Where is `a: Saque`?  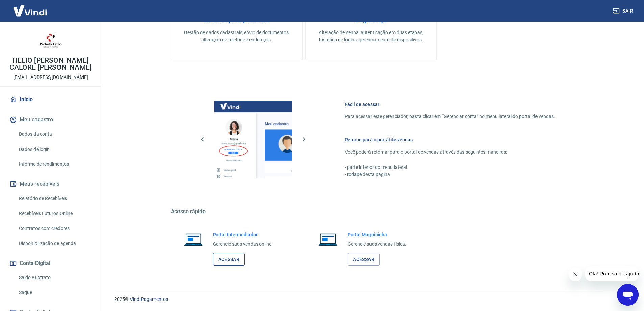
a: Saque is located at coordinates (54, 292).